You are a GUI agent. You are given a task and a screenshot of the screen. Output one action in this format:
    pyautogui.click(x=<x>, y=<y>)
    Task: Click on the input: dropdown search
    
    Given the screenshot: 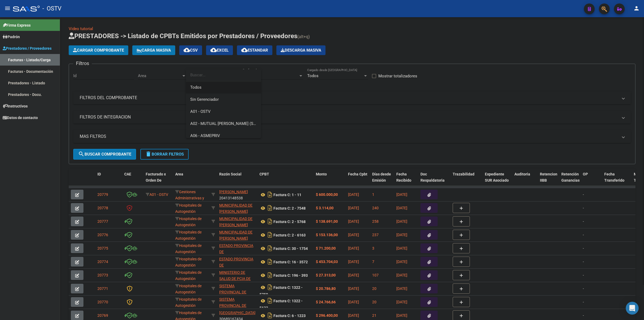 What is the action you would take?
    pyautogui.click(x=224, y=75)
    